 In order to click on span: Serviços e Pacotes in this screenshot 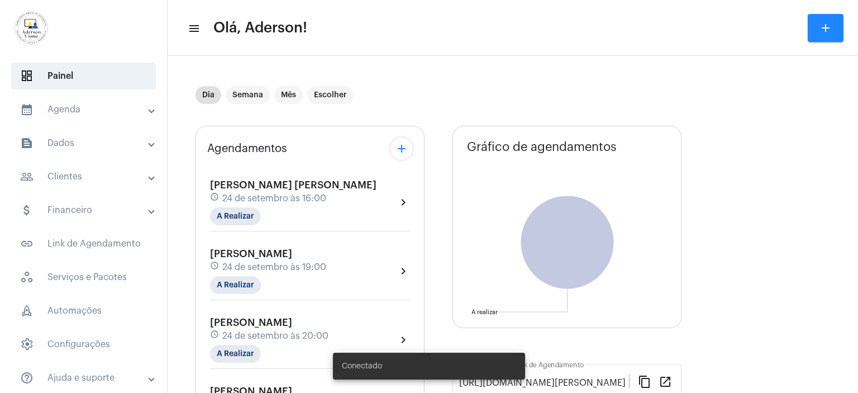, I will do `click(83, 277)`.